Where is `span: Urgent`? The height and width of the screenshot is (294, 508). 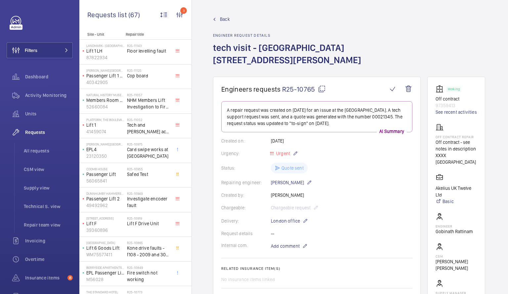
span: Urgent is located at coordinates (282, 153).